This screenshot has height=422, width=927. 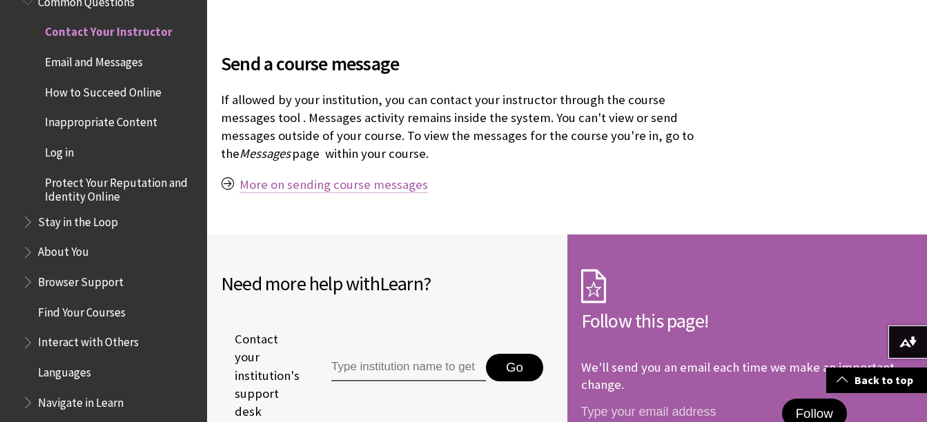 What do you see at coordinates (260, 376) in the screenshot?
I see `span: Contact your institution's support desk` at bounding box center [260, 376].